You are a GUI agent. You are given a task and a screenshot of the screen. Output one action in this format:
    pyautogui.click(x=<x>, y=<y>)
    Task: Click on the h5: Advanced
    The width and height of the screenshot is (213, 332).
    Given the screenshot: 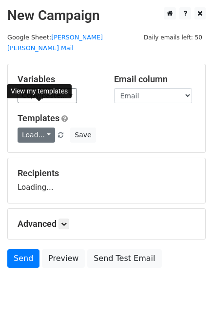 What is the action you would take?
    pyautogui.click(x=106, y=224)
    